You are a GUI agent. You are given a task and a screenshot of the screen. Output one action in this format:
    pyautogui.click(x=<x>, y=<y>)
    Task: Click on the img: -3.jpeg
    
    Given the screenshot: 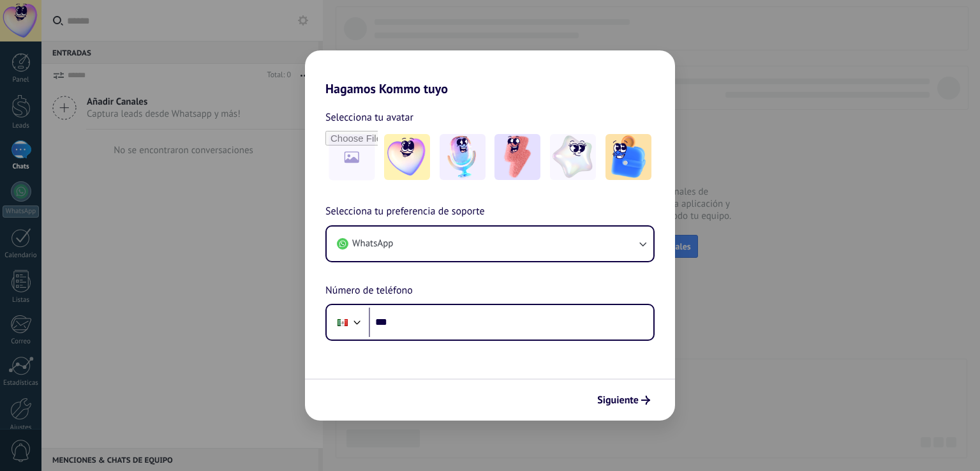 What is the action you would take?
    pyautogui.click(x=517, y=157)
    